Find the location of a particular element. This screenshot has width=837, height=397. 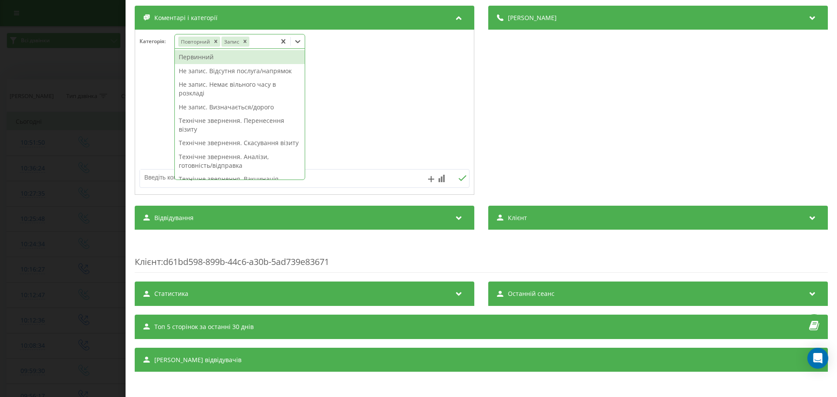

div: Технічне звернення. Аналізи, готовність/відправка is located at coordinates (240, 161).